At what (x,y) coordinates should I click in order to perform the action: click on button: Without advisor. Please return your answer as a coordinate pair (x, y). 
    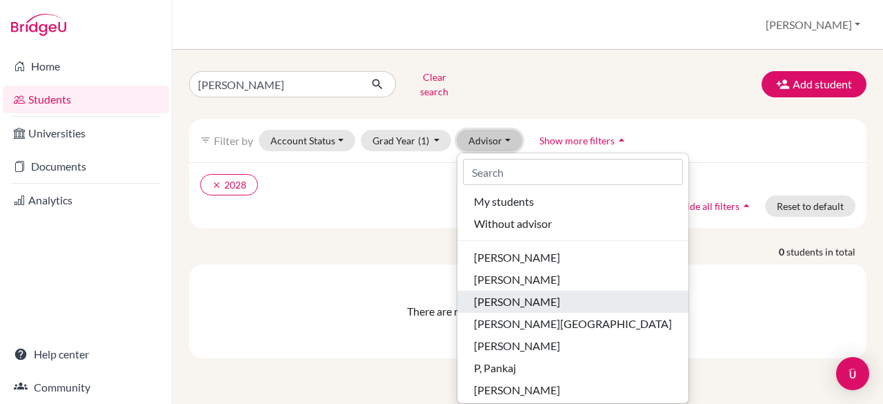
    Looking at the image, I should click on (573, 224).